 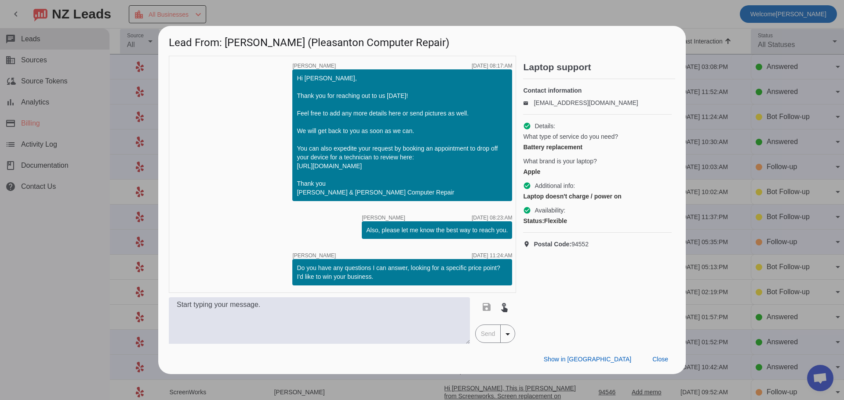 What do you see at coordinates (597, 172) in the screenshot?
I see `div: Apple` at bounding box center [597, 172].